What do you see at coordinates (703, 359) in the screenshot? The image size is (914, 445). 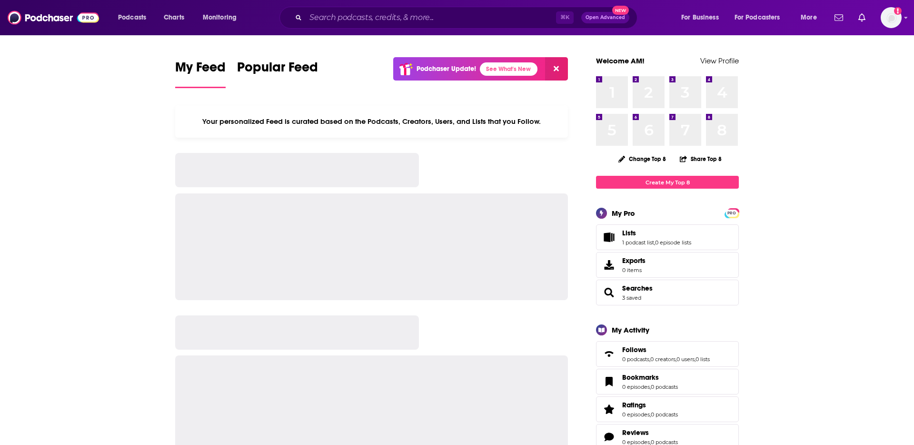 I see `a: 0 lists` at bounding box center [703, 359].